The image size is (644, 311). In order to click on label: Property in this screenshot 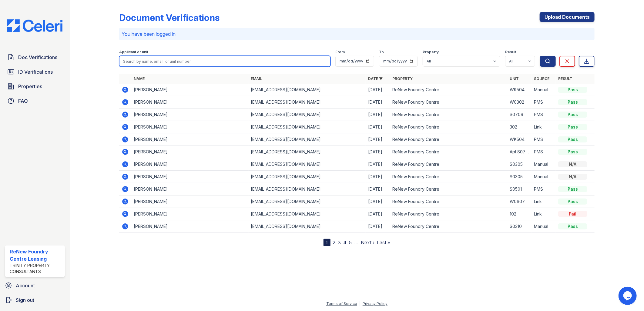, I will do `click(430, 52)`.